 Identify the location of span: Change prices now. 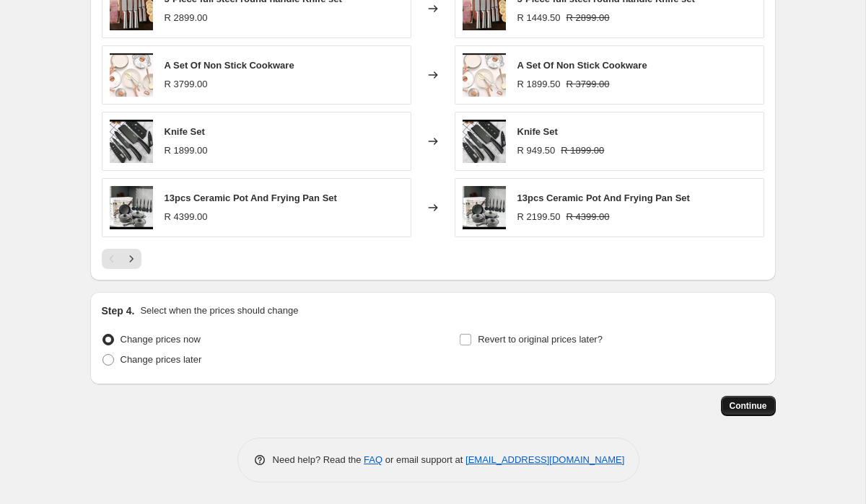
(160, 339).